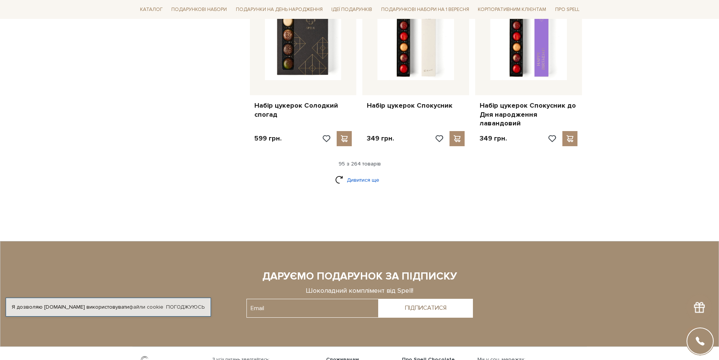  What do you see at coordinates (352, 9) in the screenshot?
I see `span: Ідеї подарунків` at bounding box center [352, 9].